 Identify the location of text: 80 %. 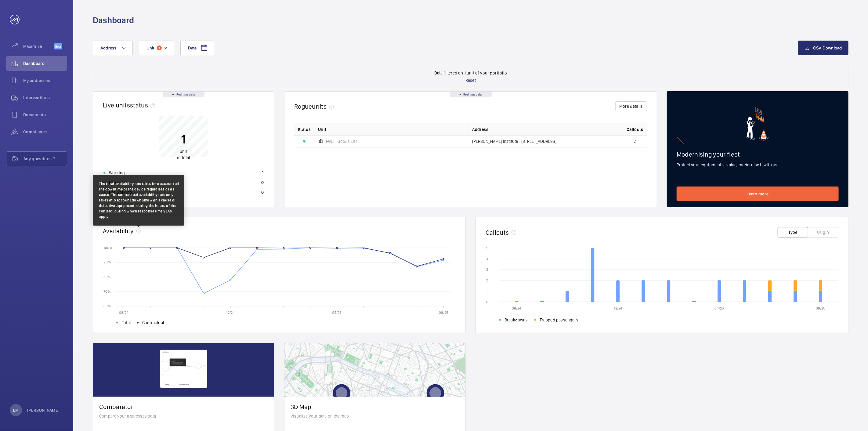
(107, 277).